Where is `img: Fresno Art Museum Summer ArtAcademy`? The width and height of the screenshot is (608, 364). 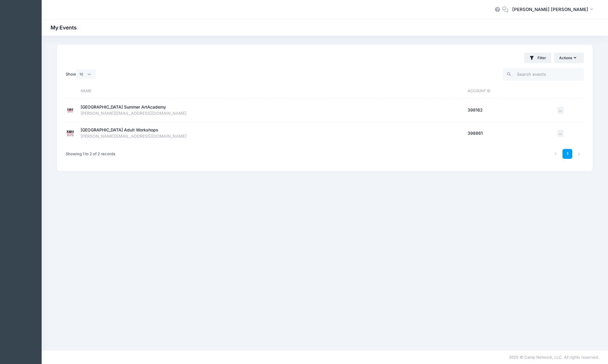
img: Fresno Art Museum Summer ArtAcademy is located at coordinates (71, 110).